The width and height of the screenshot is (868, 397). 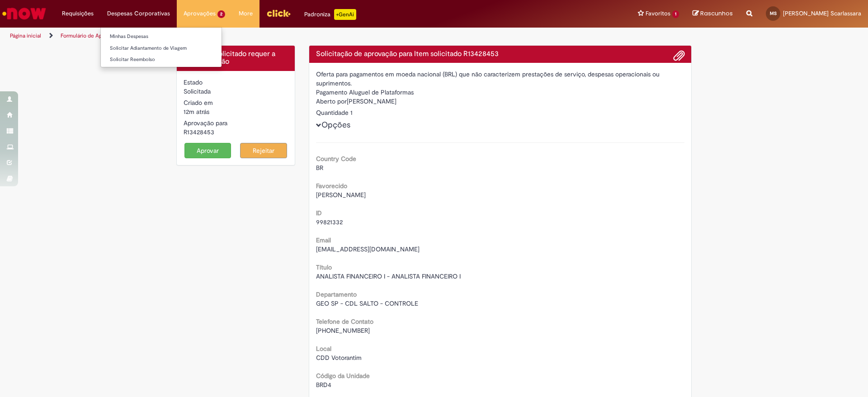 I want to click on a: Formulário de Aprovação, so click(x=91, y=35).